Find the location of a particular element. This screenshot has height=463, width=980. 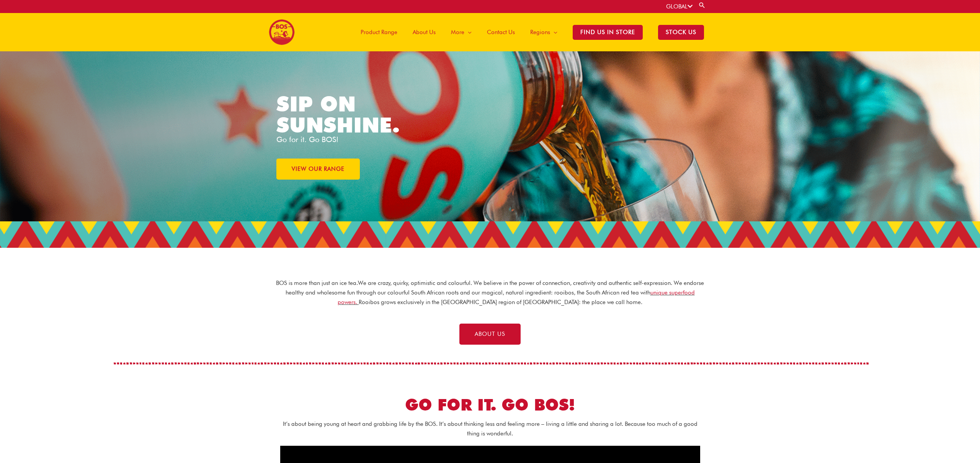

a: Search button is located at coordinates (702, 5).